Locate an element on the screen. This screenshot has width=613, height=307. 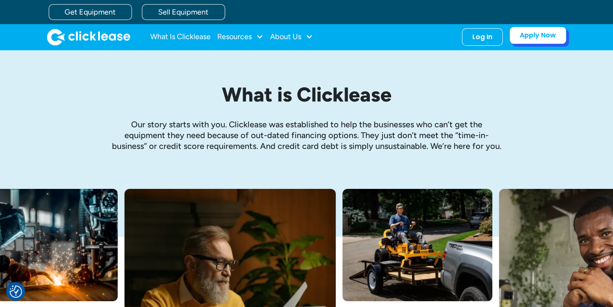
div: Resources is located at coordinates (240, 37).